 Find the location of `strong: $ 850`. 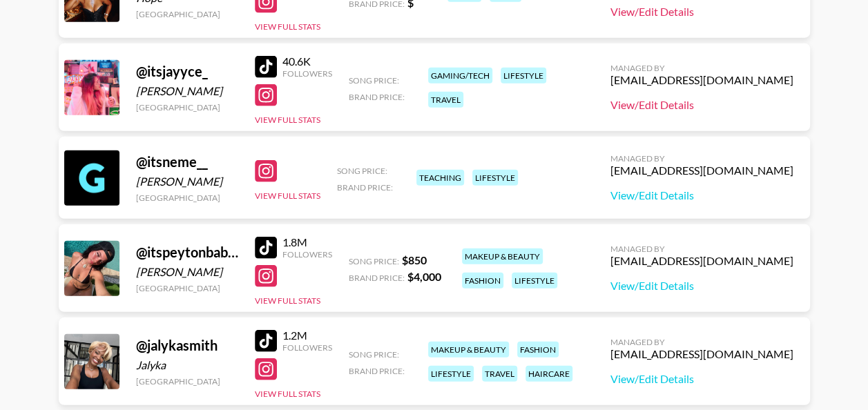

strong: $ 850 is located at coordinates (415, 259).